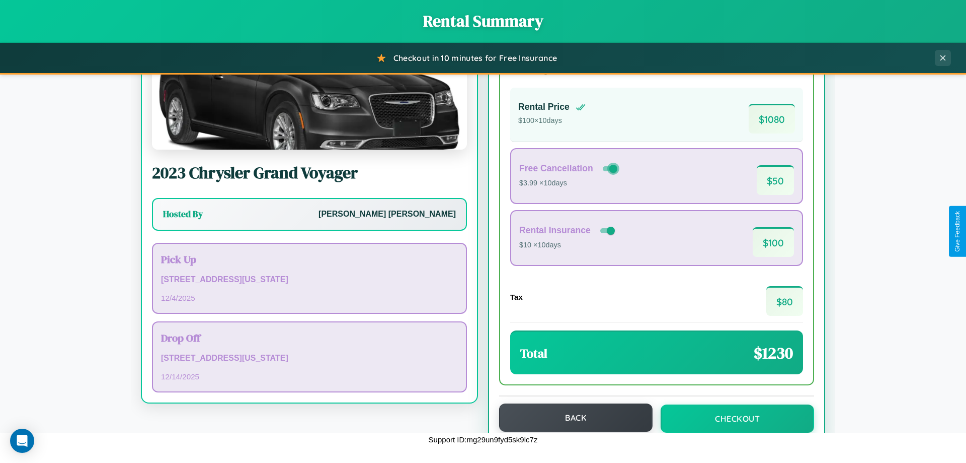 Image resolution: width=966 pixels, height=463 pixels. What do you see at coordinates (483, 439) in the screenshot?
I see `p: Support ID: mg29un9fyd5sk9lc7z` at bounding box center [483, 439].